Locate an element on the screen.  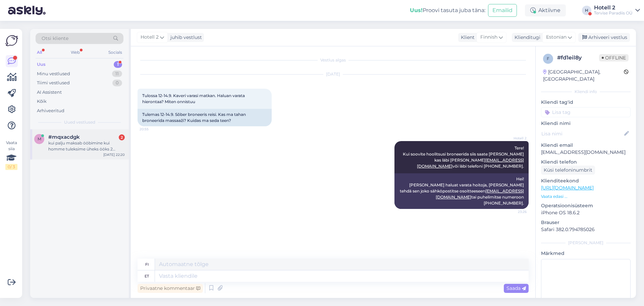
div: Vaata siia is located at coordinates (12, 155).